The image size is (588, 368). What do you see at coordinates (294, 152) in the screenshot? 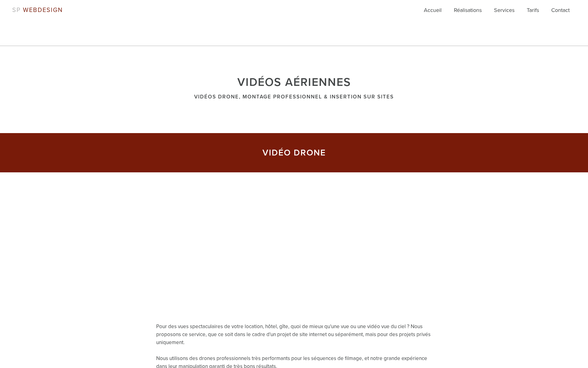
I see `h3: VIDÉO DRONE` at bounding box center [294, 152].